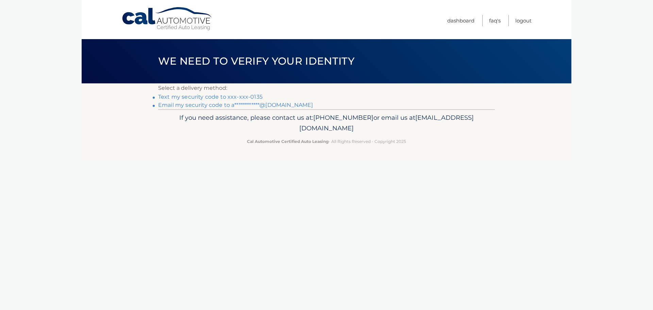 The image size is (653, 310). I want to click on p: Select a delivery method:, so click(326, 88).